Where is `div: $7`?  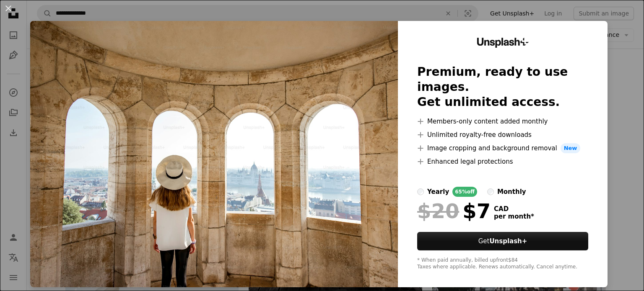 div: $7 is located at coordinates (453, 212).